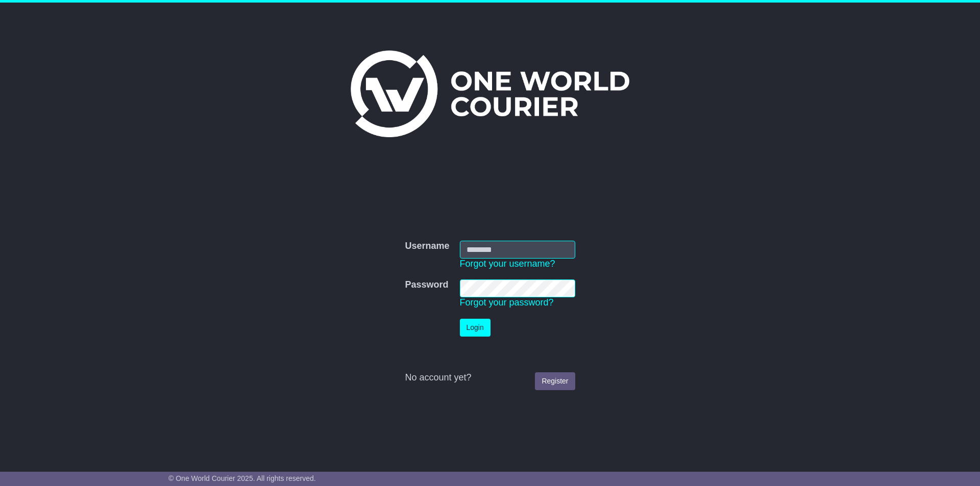  What do you see at coordinates (426, 285) in the screenshot?
I see `label: Password` at bounding box center [426, 285].